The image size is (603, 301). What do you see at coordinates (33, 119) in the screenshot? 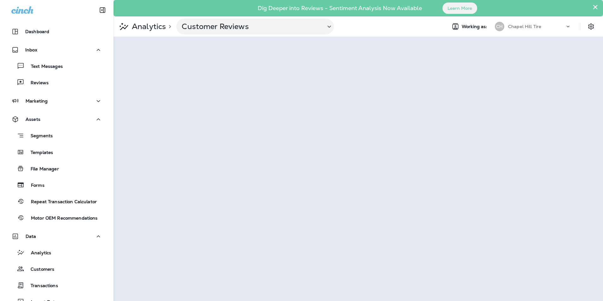
I see `p: Assets` at bounding box center [33, 119].